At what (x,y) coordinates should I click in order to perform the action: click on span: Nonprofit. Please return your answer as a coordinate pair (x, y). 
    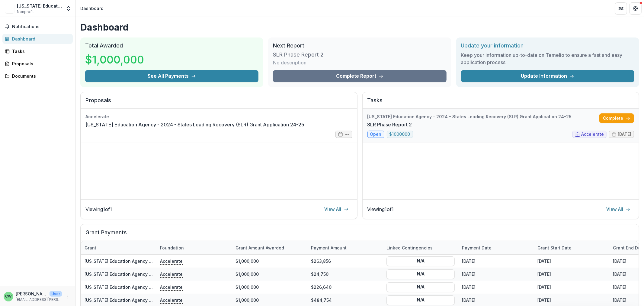
    Looking at the image, I should click on (26, 12).